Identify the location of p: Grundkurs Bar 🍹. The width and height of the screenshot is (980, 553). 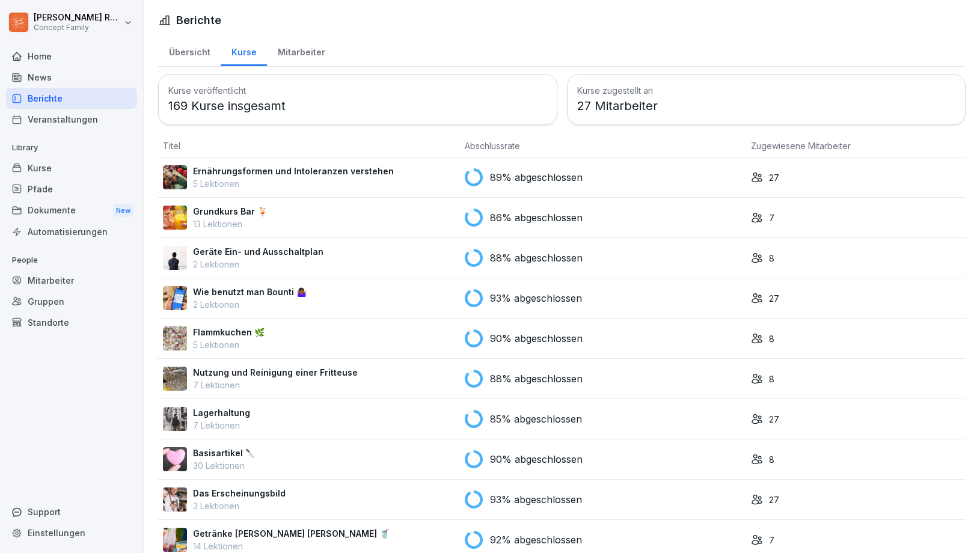
(230, 212).